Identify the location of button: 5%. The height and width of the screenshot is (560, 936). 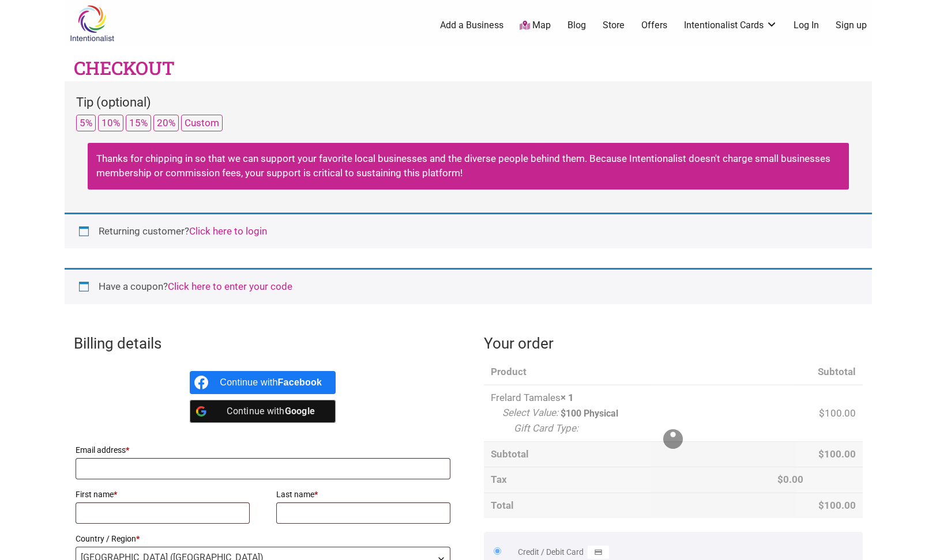
(86, 123).